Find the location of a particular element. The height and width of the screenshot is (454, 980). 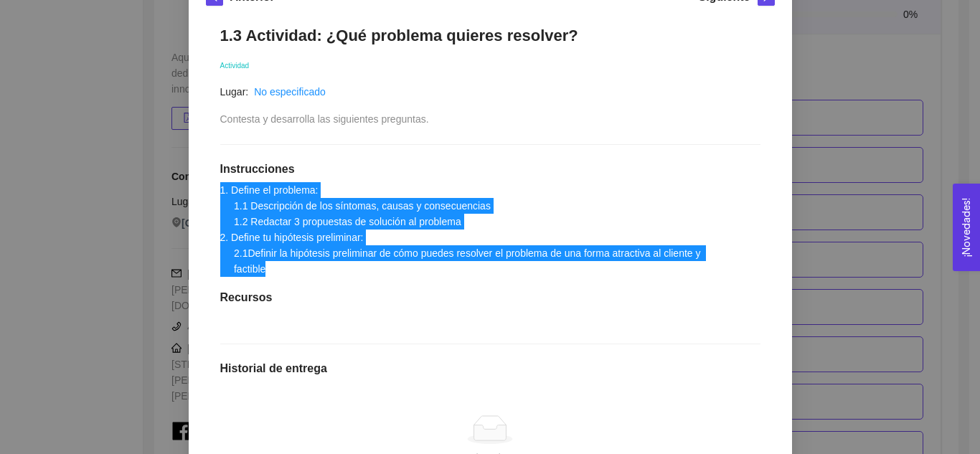

span: Contesta y desarrolla las siguientes preguntas. is located at coordinates (324, 119).